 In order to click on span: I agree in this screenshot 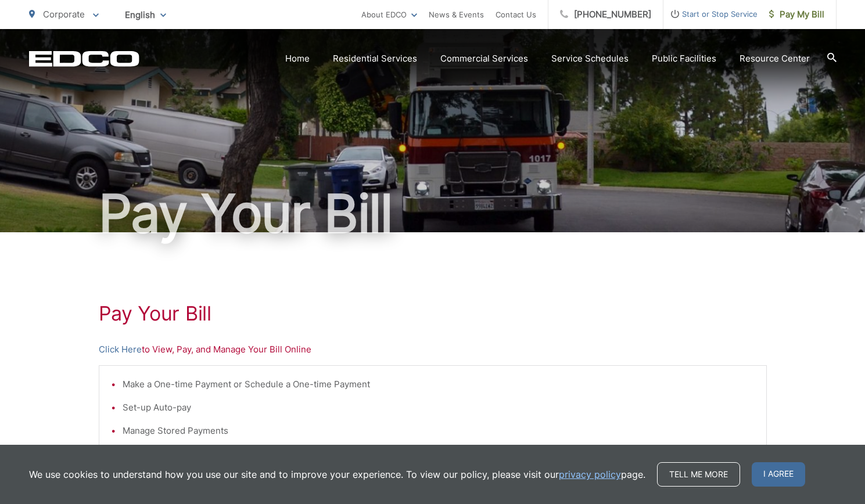, I will do `click(779, 475)`.